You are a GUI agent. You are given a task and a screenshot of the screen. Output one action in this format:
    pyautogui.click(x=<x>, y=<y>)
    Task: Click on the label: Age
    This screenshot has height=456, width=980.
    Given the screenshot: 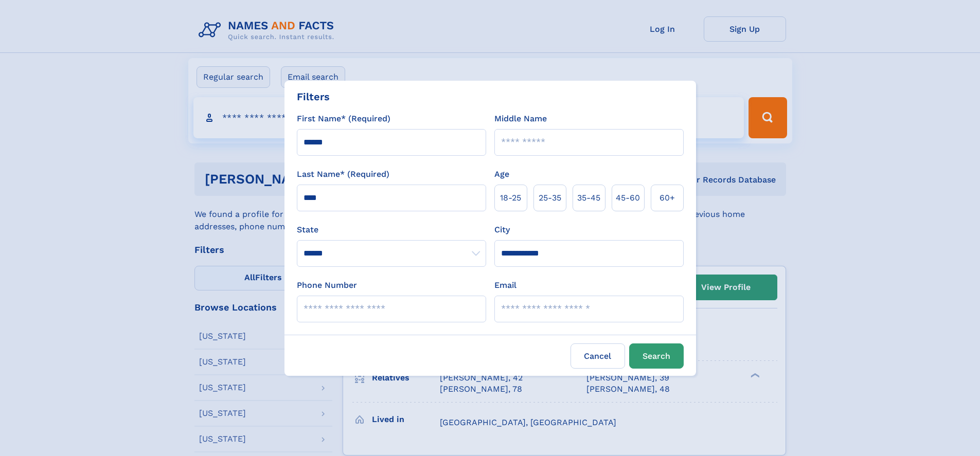 What is the action you would take?
    pyautogui.click(x=502, y=174)
    